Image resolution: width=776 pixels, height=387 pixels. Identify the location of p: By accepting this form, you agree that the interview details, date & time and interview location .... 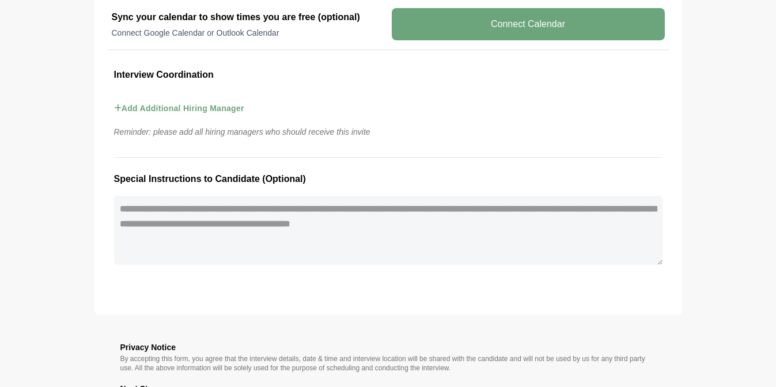
(388, 364).